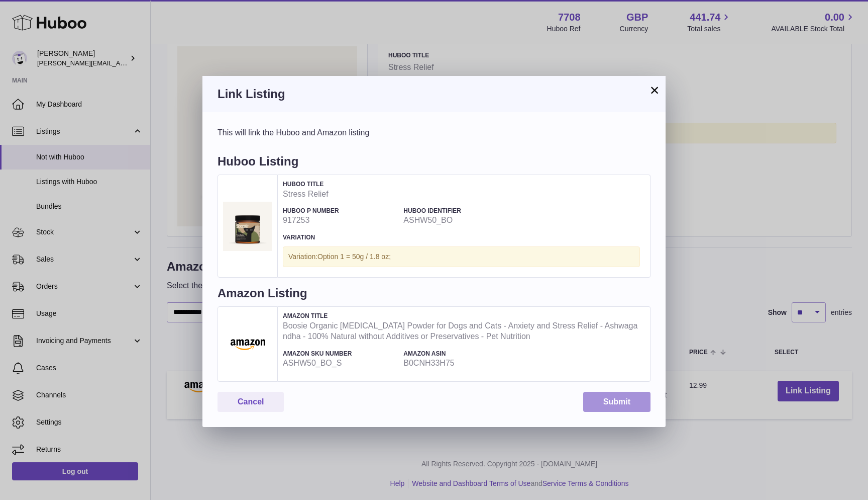 Image resolution: width=868 pixels, height=500 pixels. Describe the element at coordinates (461, 194) in the screenshot. I see `strong: Stress Relief` at that location.